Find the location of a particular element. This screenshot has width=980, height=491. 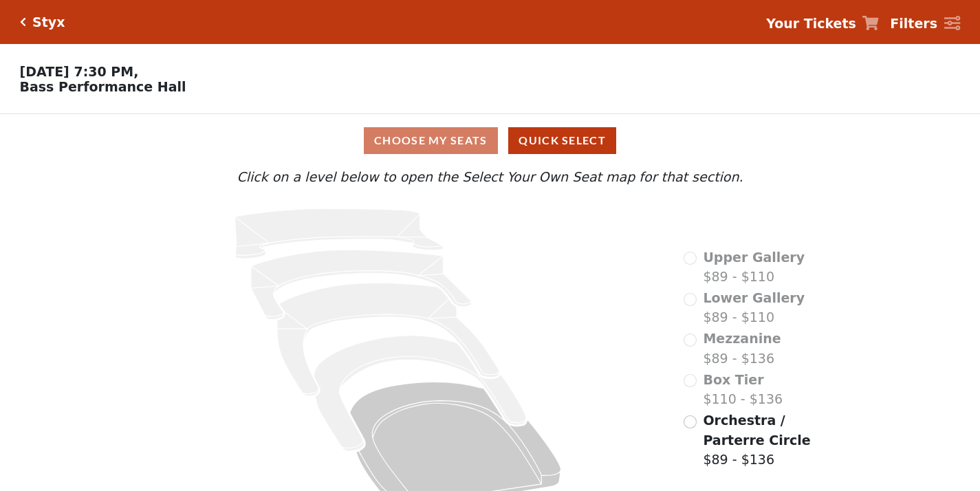

span: Mezzanine is located at coordinates (741, 339).